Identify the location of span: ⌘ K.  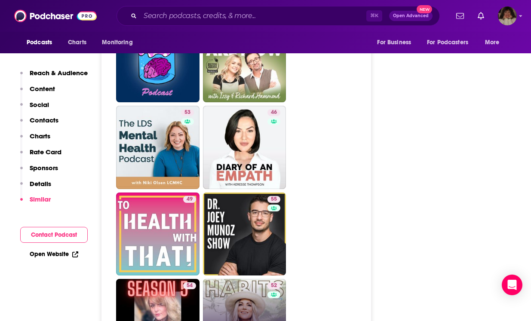
(374, 16).